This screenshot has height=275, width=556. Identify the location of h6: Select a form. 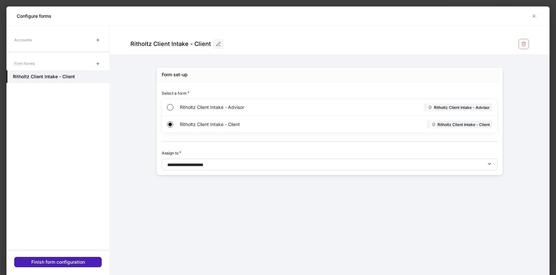
(176, 93).